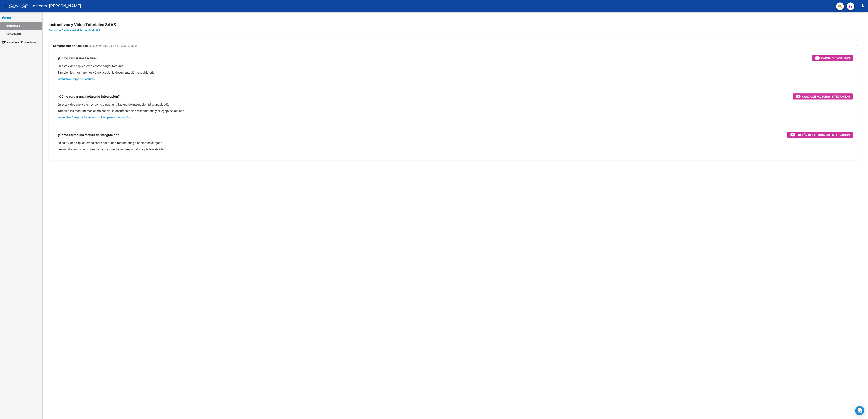 The width and height of the screenshot is (868, 419). I want to click on span: Inicio, so click(7, 18).